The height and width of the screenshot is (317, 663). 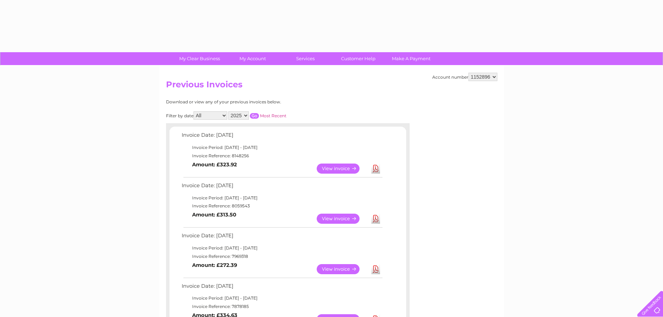 I want to click on b: Amount: £323.92, so click(x=214, y=165).